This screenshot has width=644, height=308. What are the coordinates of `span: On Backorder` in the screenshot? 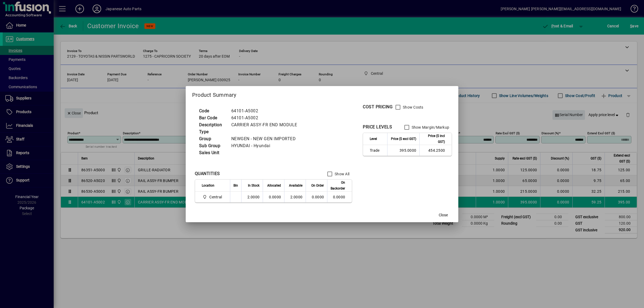 It's located at (338, 185).